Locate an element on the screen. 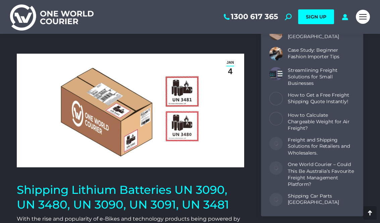 The height and width of the screenshot is (223, 380). a: SIGN UP is located at coordinates (316, 17).